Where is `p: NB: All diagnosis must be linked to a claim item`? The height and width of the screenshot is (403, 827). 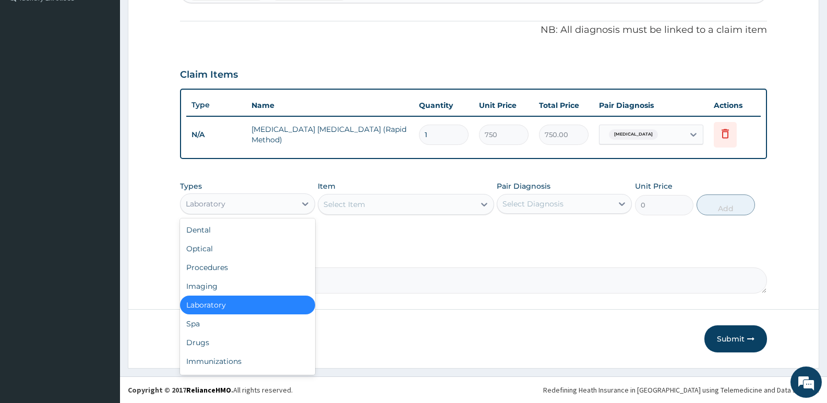
p: NB: All diagnosis must be linked to a claim item is located at coordinates (473, 30).